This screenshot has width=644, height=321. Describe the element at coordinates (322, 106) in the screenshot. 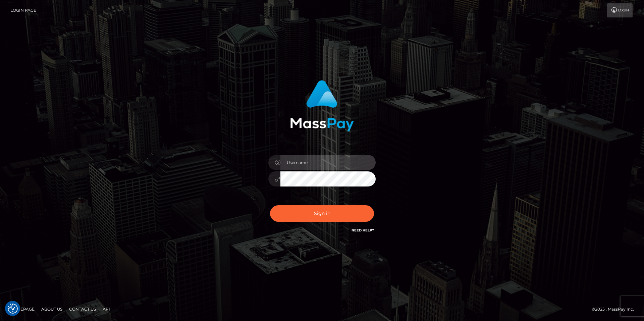

I see `img: MassPay Login` at that location.